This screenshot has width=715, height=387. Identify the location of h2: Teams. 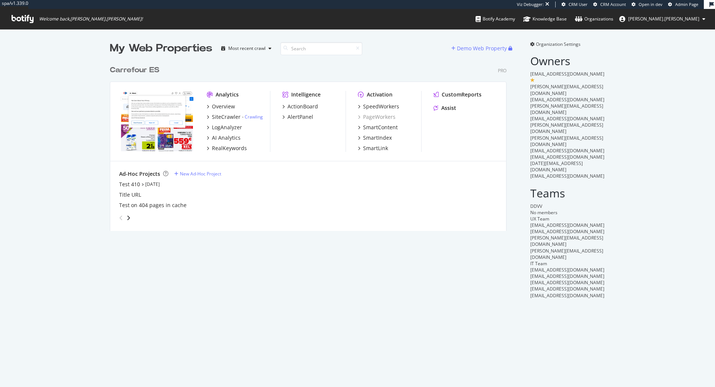
(567, 193).